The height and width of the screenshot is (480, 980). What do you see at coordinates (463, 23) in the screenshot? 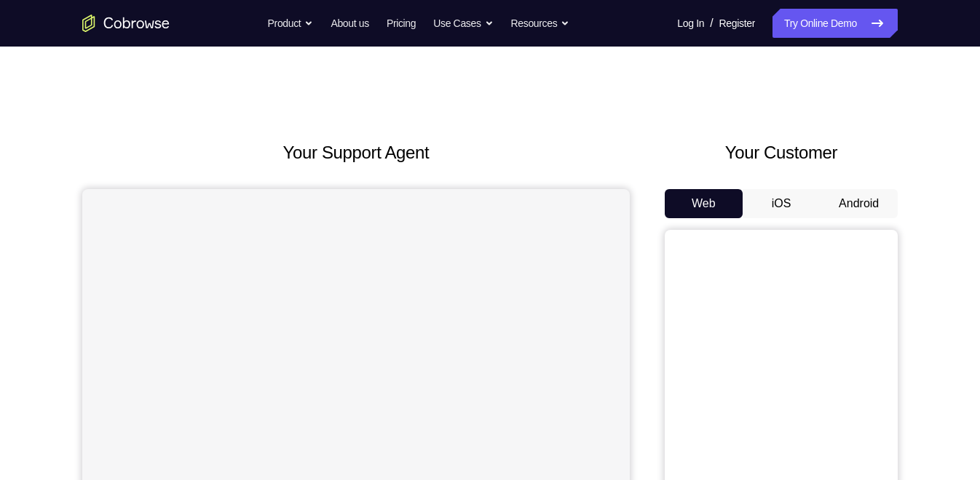
I see `button: Use Cases` at bounding box center [463, 23].